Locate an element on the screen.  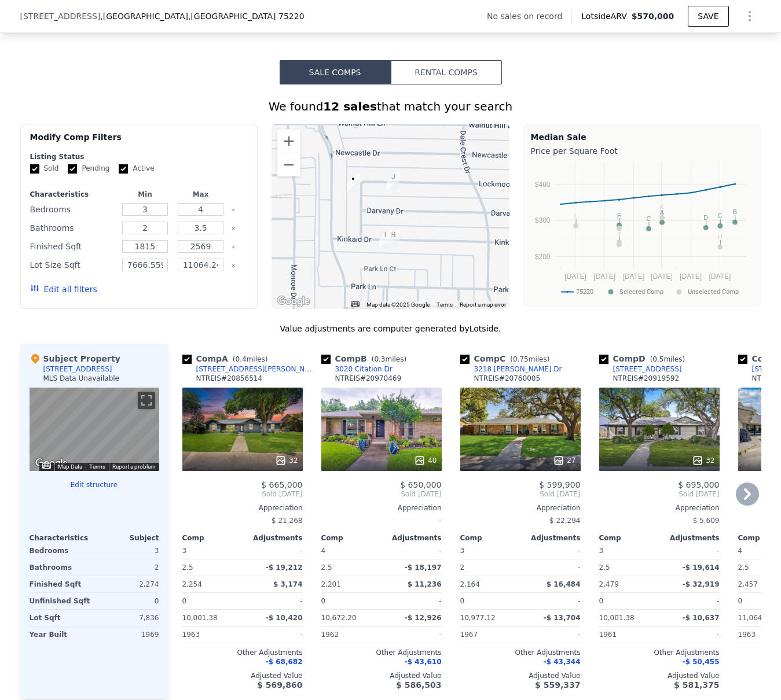
button: Edit structure is located at coordinates (94, 485).